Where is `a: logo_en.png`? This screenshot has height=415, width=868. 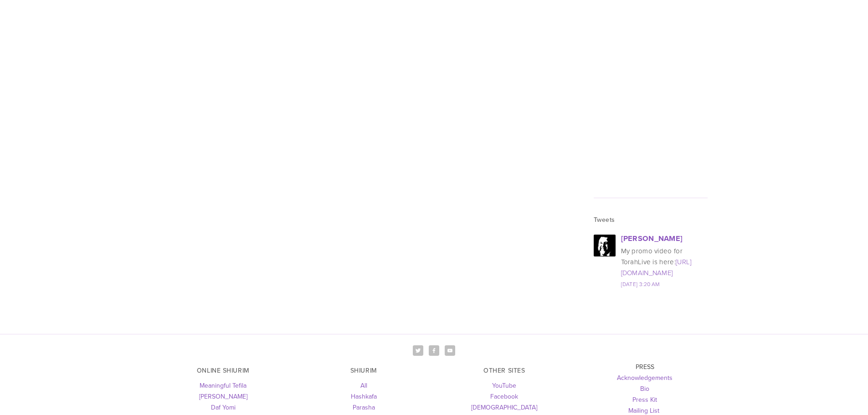 a: logo_en.png is located at coordinates (651, 160).